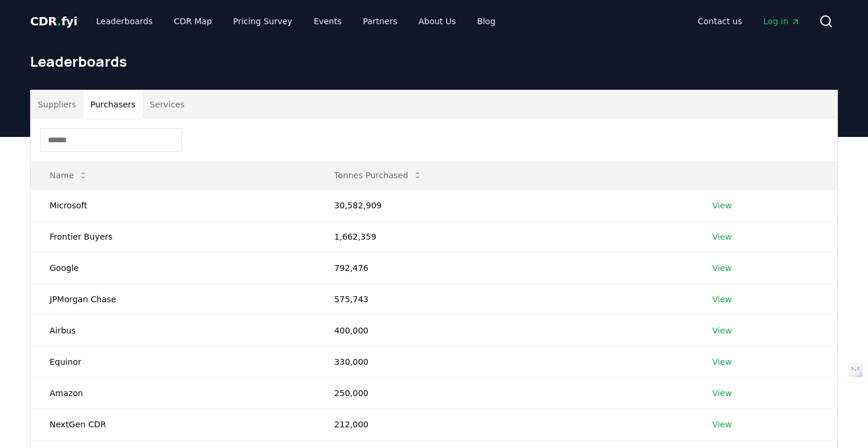 The width and height of the screenshot is (868, 448). Describe the element at coordinates (434, 61) in the screenshot. I see `h1: Leaderboards` at that location.